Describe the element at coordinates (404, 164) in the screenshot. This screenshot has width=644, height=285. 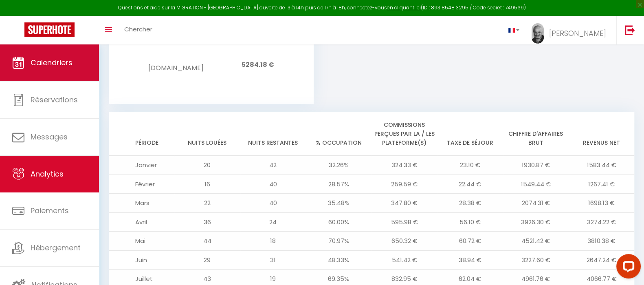
I see `td: 324.33 €` at that location.